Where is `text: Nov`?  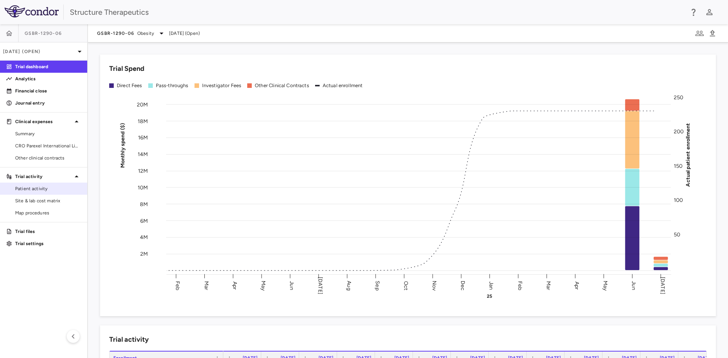 text: Nov is located at coordinates (434, 285).